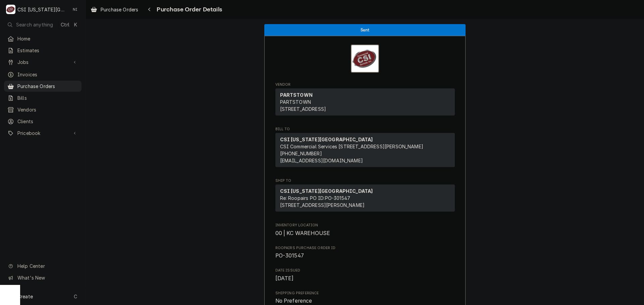 The height and width of the screenshot is (305, 644). Describe the element at coordinates (315, 198) in the screenshot. I see `span: Re: Roopairs PO ID: PO-301547` at that location.